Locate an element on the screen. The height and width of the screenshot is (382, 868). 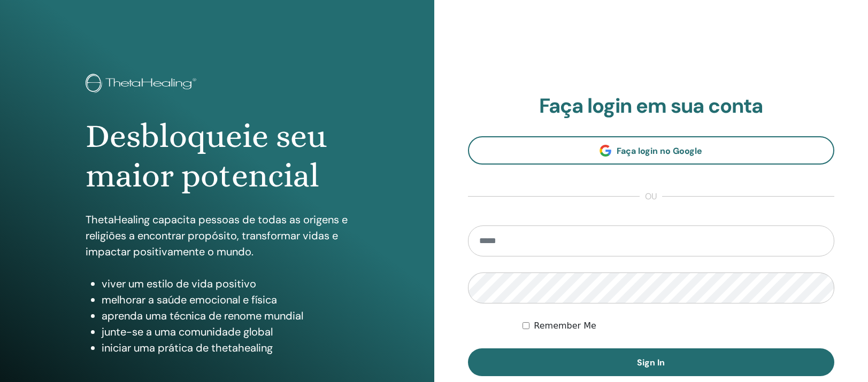
button: Sign In is located at coordinates (651, 363).